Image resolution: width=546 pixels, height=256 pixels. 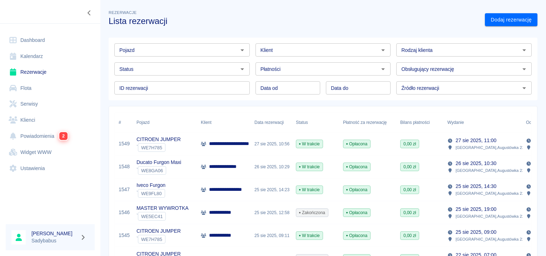 I want to click on span: WE9FL80, so click(x=152, y=193).